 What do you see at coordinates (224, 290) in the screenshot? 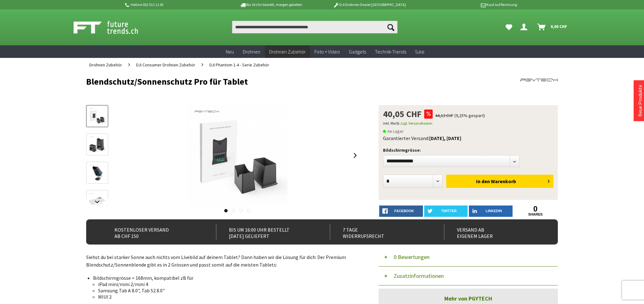
I see `li: Samsung Tab A 8.0", Tab S2 8.0"` at bounding box center [224, 290].